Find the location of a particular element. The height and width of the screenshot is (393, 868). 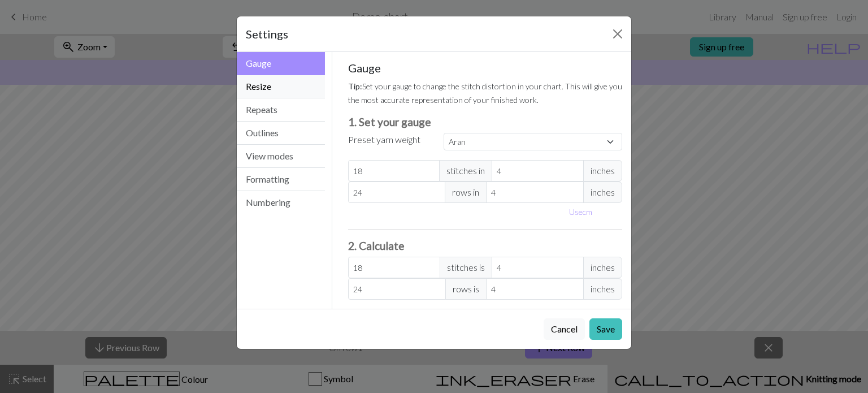

label: Preset yarn weight is located at coordinates (384, 140).